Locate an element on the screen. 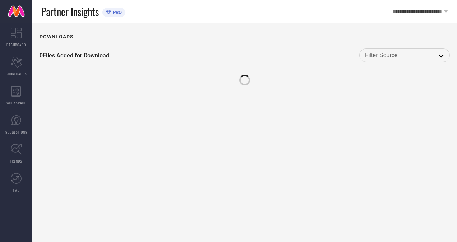 The height and width of the screenshot is (242, 457). span: SCORECARDS is located at coordinates (16, 74).